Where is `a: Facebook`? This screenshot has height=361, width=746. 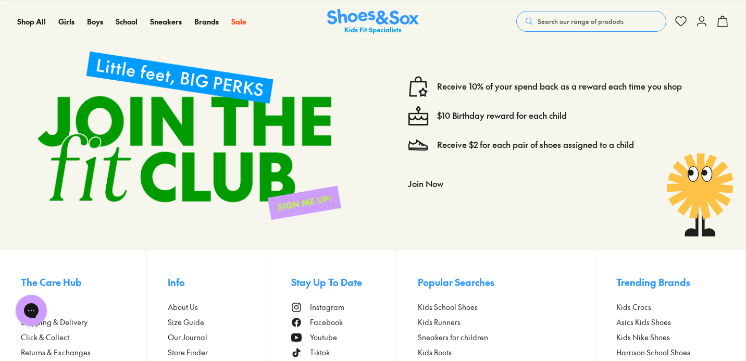 a: Facebook is located at coordinates (344, 322).